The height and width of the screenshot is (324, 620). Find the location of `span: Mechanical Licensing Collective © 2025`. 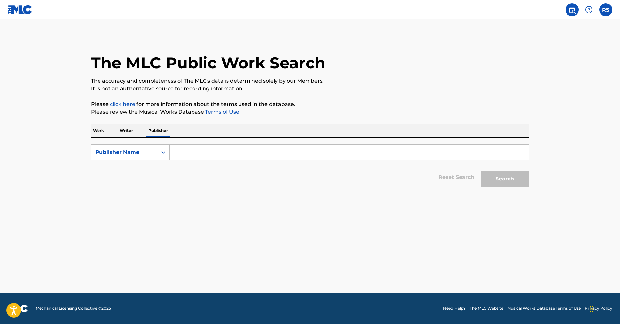

span: Mechanical Licensing Collective © 2025 is located at coordinates (73, 309).